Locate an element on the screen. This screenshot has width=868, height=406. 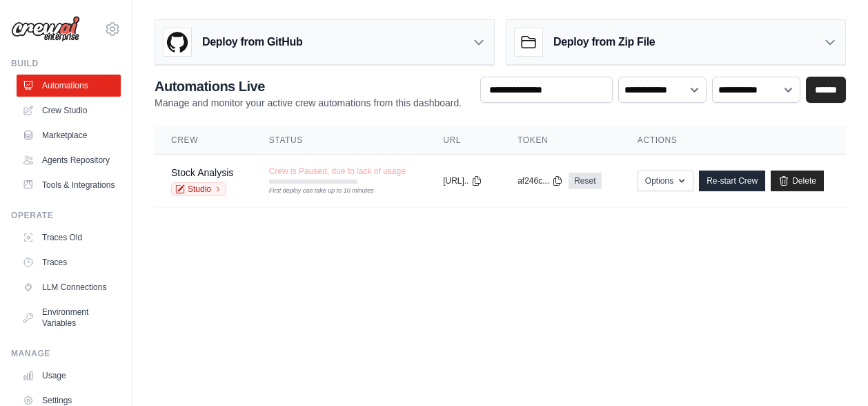
a: Crew Studio is located at coordinates (68, 111).